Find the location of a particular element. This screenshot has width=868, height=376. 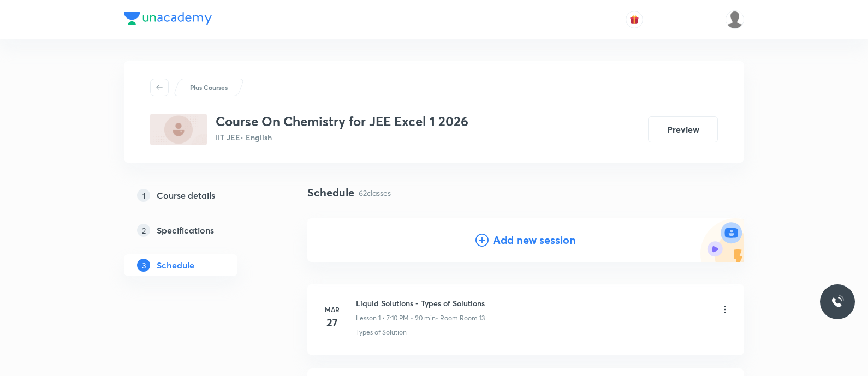

p: 62 classes is located at coordinates (374, 192).